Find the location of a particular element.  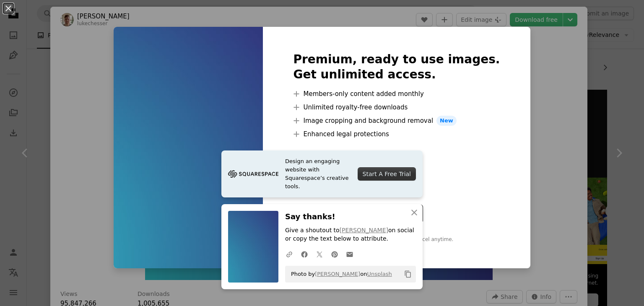

img: photo-1557683316-973673baf926 is located at coordinates (188, 147).